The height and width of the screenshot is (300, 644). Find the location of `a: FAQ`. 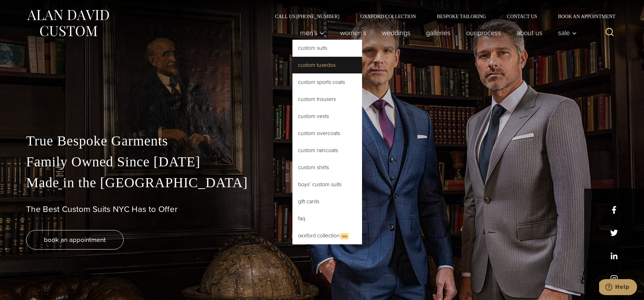

a: FAQ is located at coordinates (327, 219).